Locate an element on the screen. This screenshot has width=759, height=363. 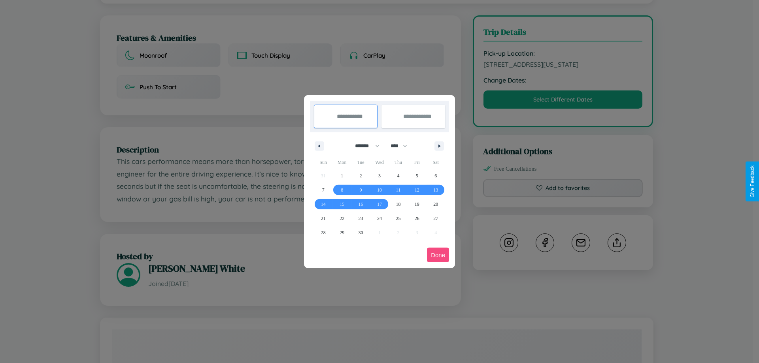
button: 11 is located at coordinates (398, 190).